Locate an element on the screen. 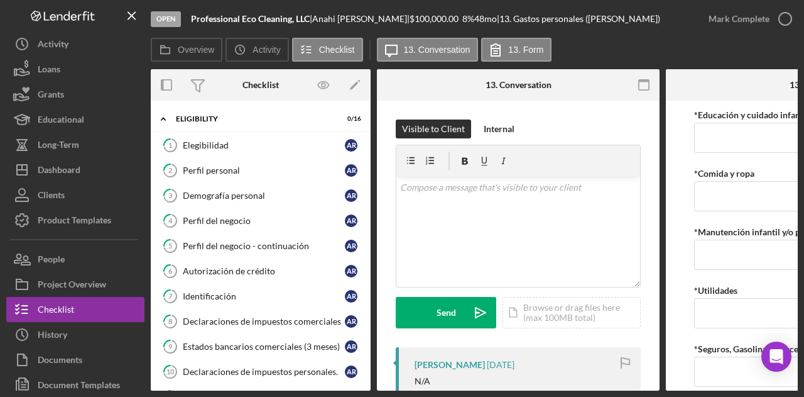 The image size is (804, 397). div: People is located at coordinates (51, 260).